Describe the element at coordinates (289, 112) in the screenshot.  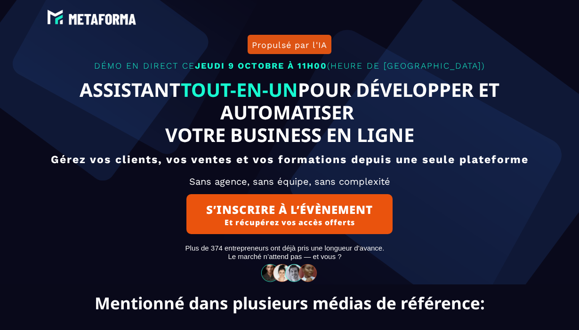
I see `text: ASSISTANT POUR DÉVELOPPER ET AUTOMATISER VOTRE BUSINESS EN LIGNE` at that location.